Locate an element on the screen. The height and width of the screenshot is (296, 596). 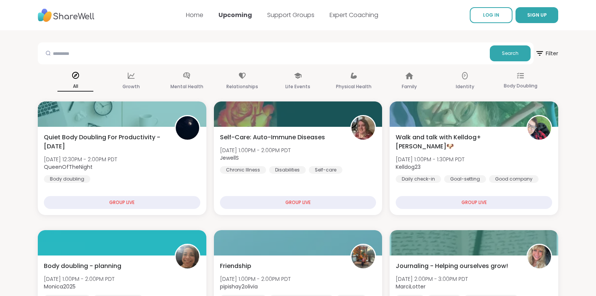
span: Self-Care: Auto-Immune Diseases is located at coordinates (273, 137).